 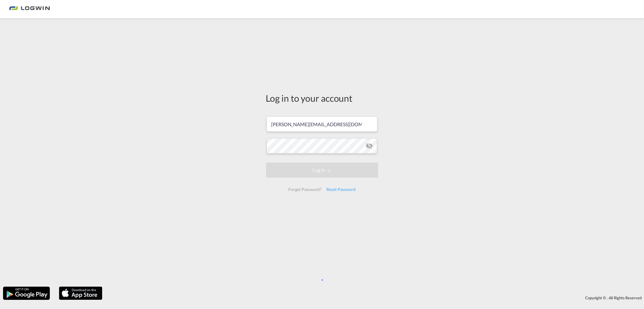 I want to click on md-icon: icon-eye-off, so click(x=369, y=146).